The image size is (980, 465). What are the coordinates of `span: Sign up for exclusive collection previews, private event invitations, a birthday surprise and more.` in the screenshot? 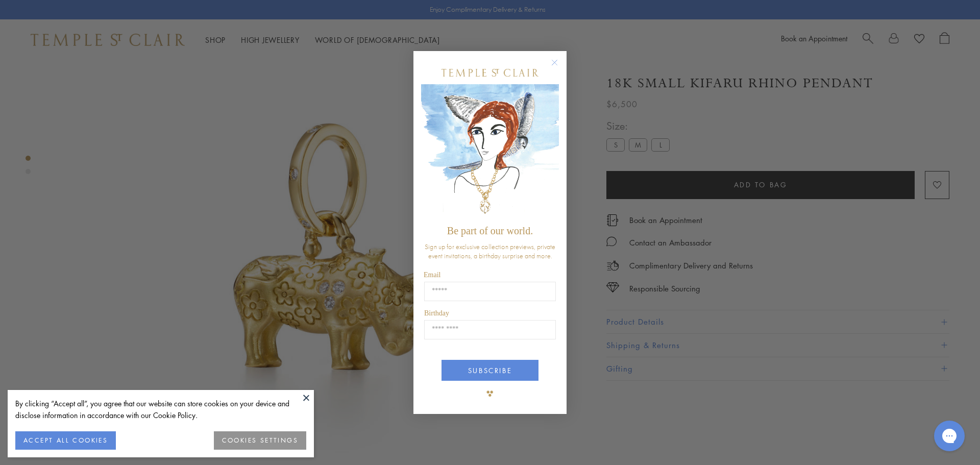 It's located at (490, 251).